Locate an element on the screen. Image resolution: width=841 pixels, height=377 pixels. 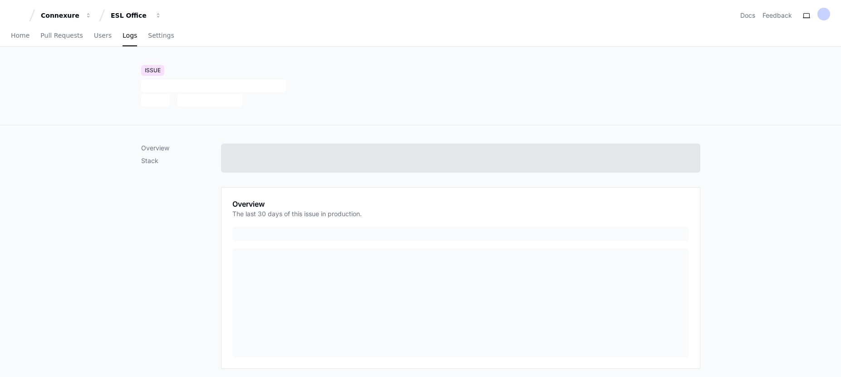
a: Pull Requests is located at coordinates (61, 36).